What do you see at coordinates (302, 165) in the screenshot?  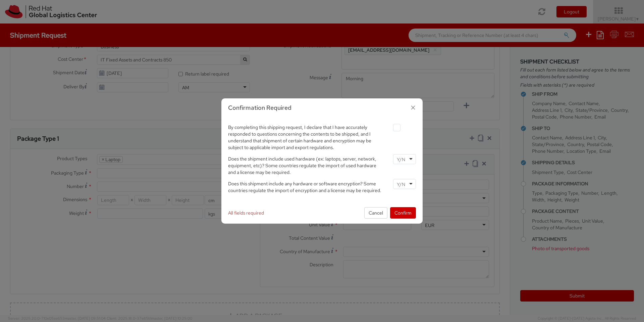 I see `span: Does the shipment include used hardware (ex: laptops, server, network, equipment, etc)? Some coun...` at bounding box center [302, 165].